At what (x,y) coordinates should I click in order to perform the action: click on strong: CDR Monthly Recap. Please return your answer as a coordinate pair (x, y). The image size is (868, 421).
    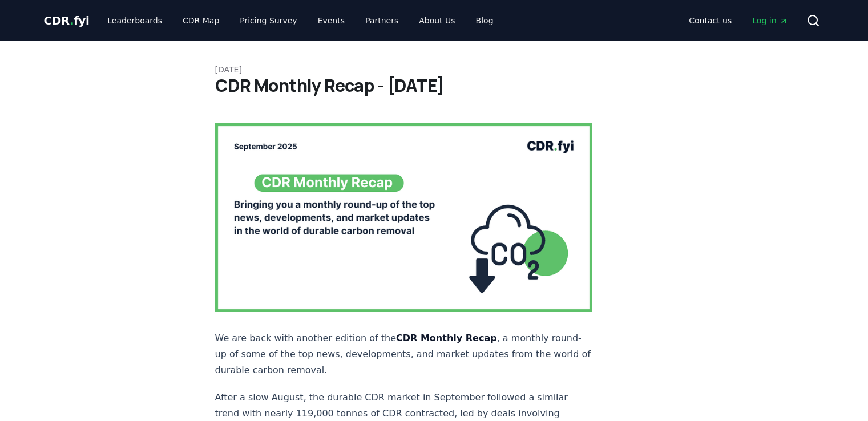
    Looking at the image, I should click on (447, 338).